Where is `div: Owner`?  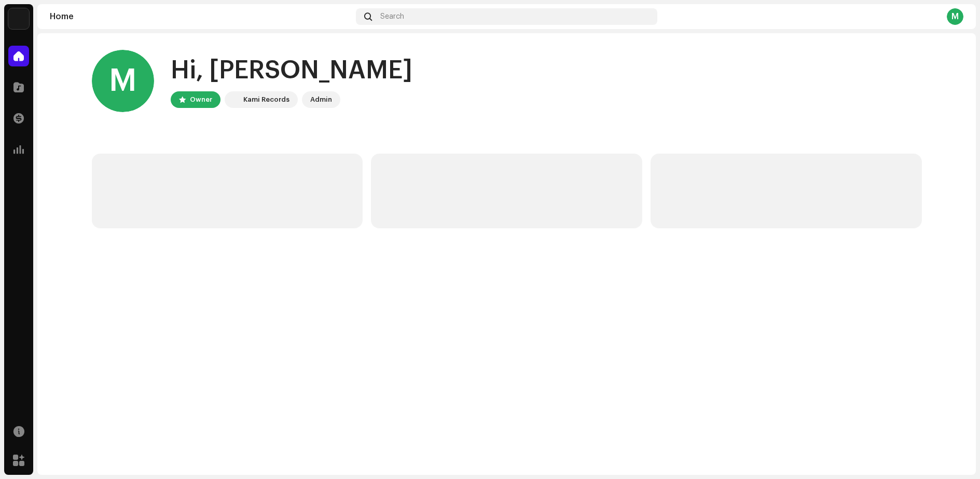 div: Owner is located at coordinates (201, 100).